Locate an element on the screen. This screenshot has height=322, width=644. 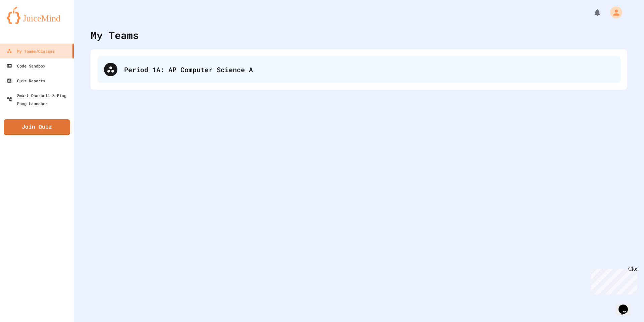
a: Join Quiz is located at coordinates (37, 127).